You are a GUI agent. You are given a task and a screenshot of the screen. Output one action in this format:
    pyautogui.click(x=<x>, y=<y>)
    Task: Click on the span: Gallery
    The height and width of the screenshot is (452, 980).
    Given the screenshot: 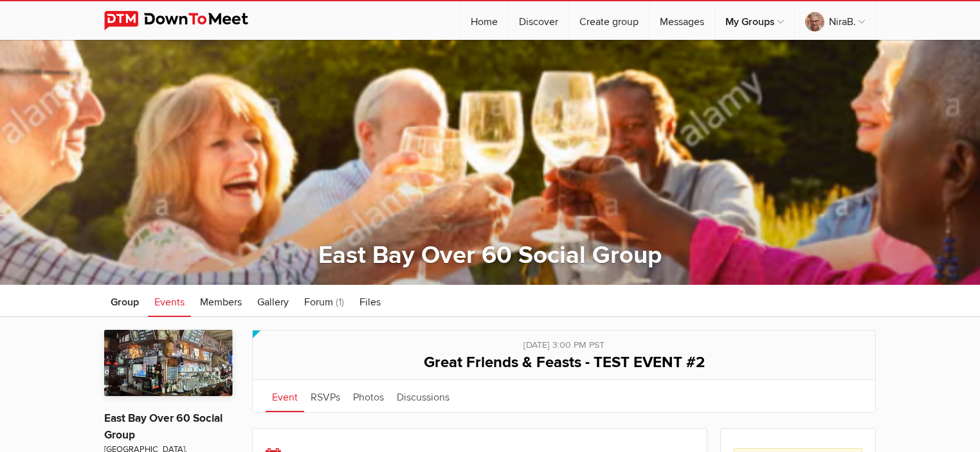 What is the action you would take?
    pyautogui.click(x=273, y=302)
    